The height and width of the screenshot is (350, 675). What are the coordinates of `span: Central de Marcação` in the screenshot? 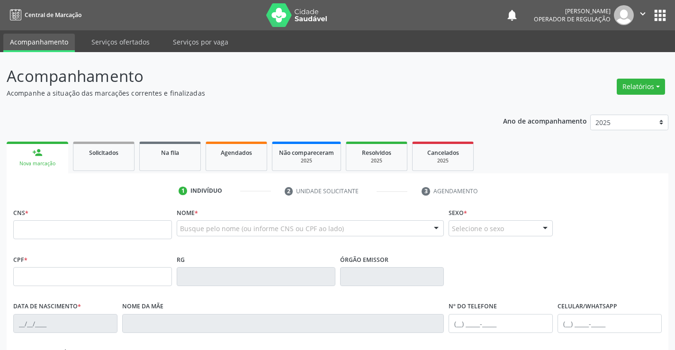 It's located at (53, 15).